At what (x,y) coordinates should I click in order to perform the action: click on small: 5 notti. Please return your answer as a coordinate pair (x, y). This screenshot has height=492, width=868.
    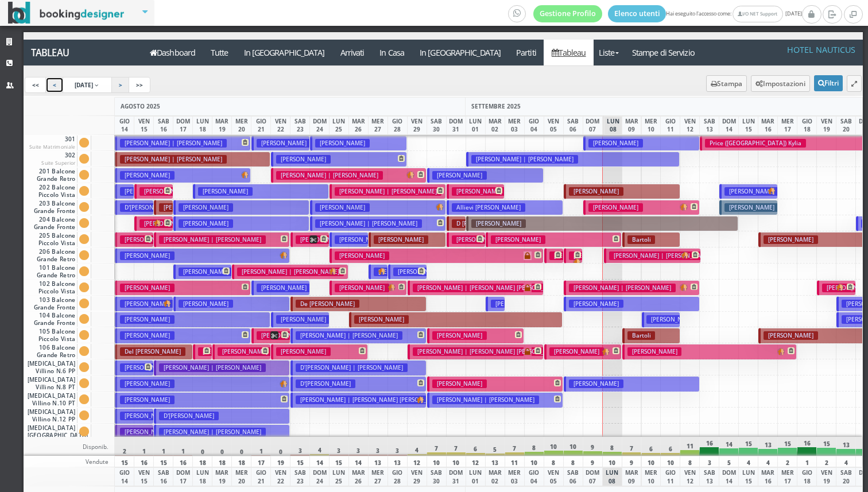
    Looking at the image, I should click on (646, 266).